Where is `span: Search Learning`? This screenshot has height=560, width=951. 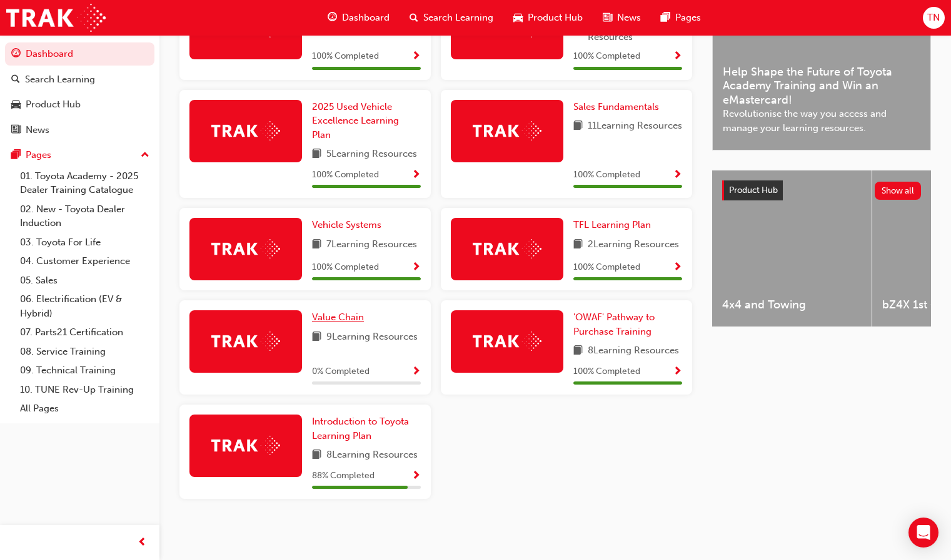 span: Search Learning is located at coordinates (458, 18).